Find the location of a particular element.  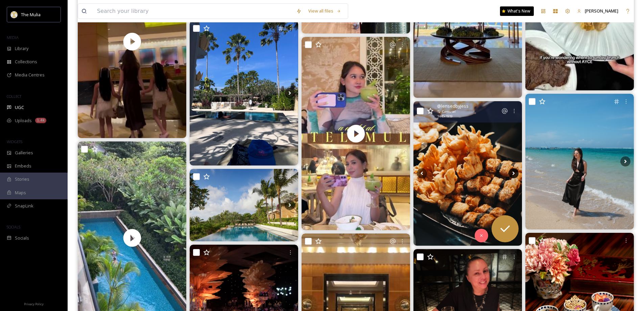

img: mulia_logo.png is located at coordinates (14, 15).